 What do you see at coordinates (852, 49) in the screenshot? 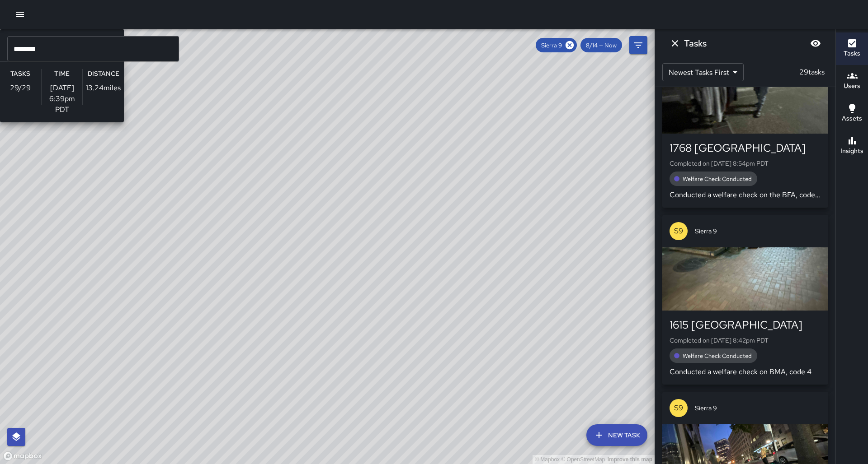
I see `button: Tasks` at bounding box center [852, 49].